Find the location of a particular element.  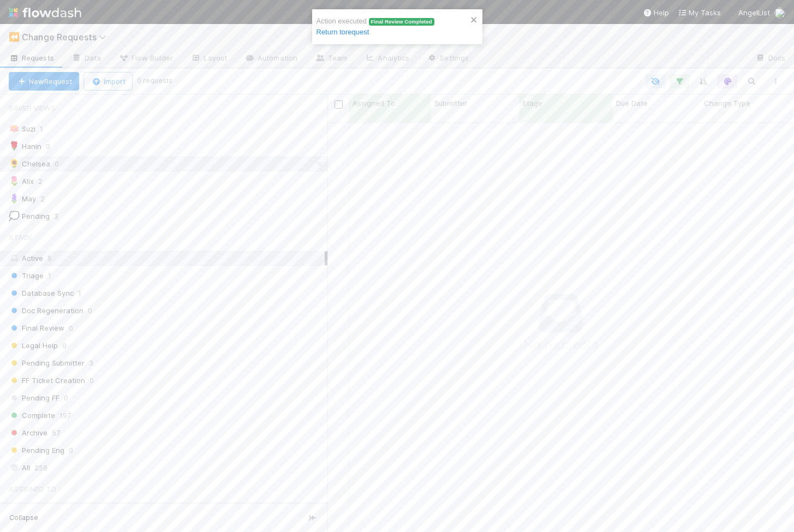

span: Collapse is located at coordinates (24, 517).